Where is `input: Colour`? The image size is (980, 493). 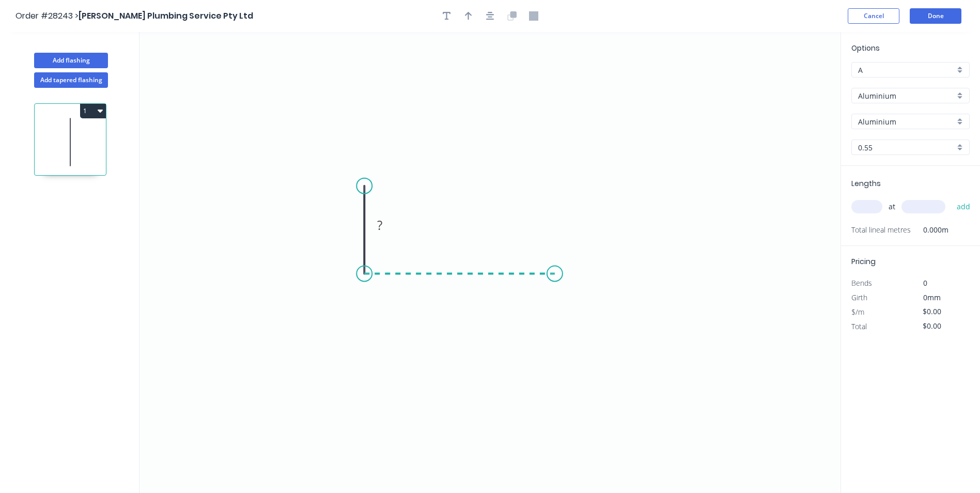 input: Colour is located at coordinates (906, 121).